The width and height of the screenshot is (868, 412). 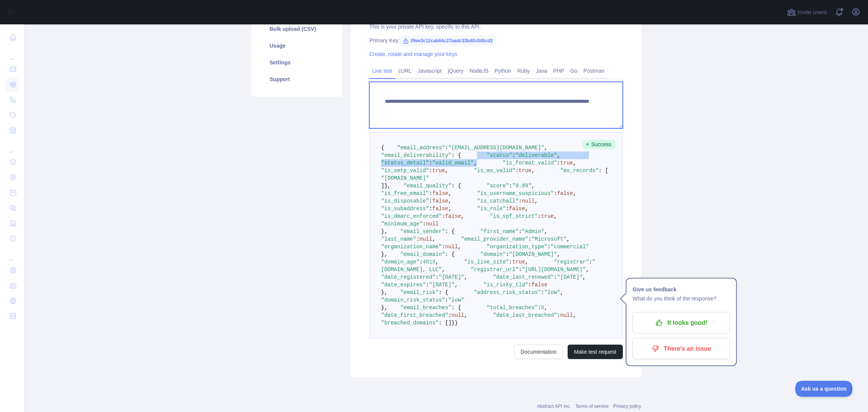 I want to click on p: What do you think of the response?, so click(x=681, y=298).